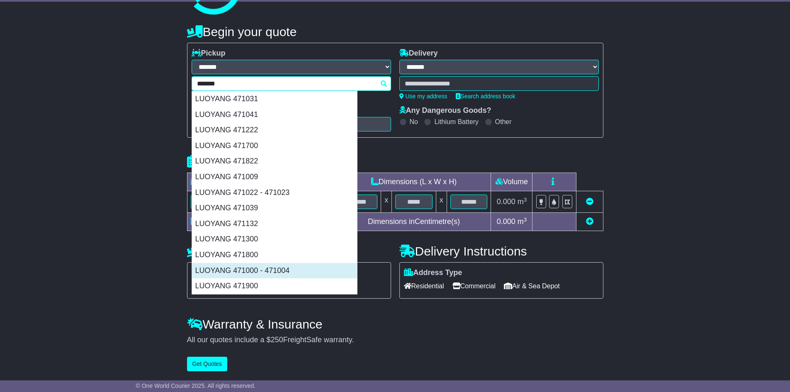 The width and height of the screenshot is (790, 392). I want to click on div: LUOYANG 471132, so click(274, 224).